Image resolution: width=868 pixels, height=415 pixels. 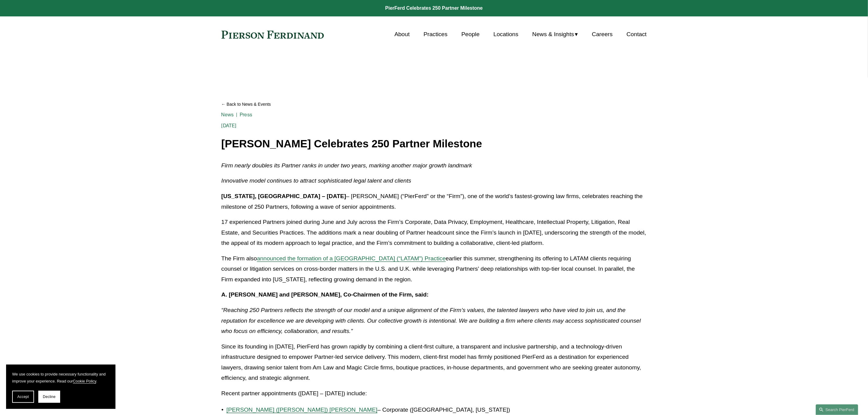 What do you see at coordinates (316, 180) in the screenshot?
I see `em: Innovative model continues to attract sophisticated legal talent and clients` at bounding box center [316, 180].